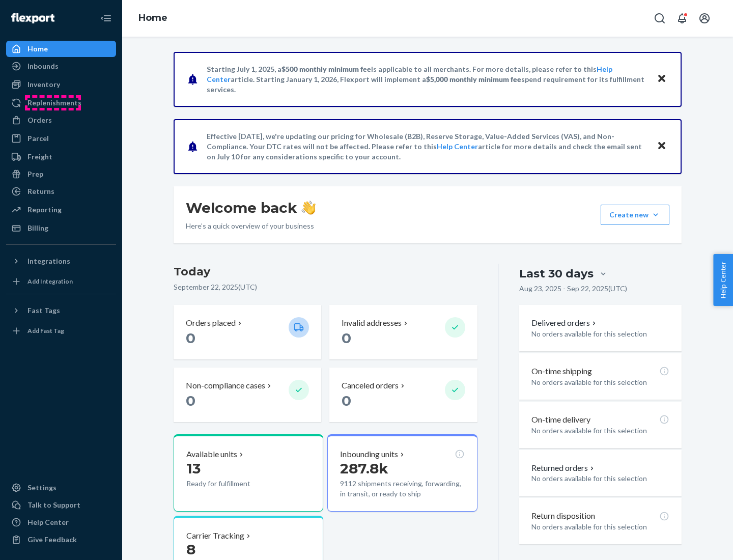 This screenshot has width=733, height=560. I want to click on button: Returned orders, so click(563, 467).